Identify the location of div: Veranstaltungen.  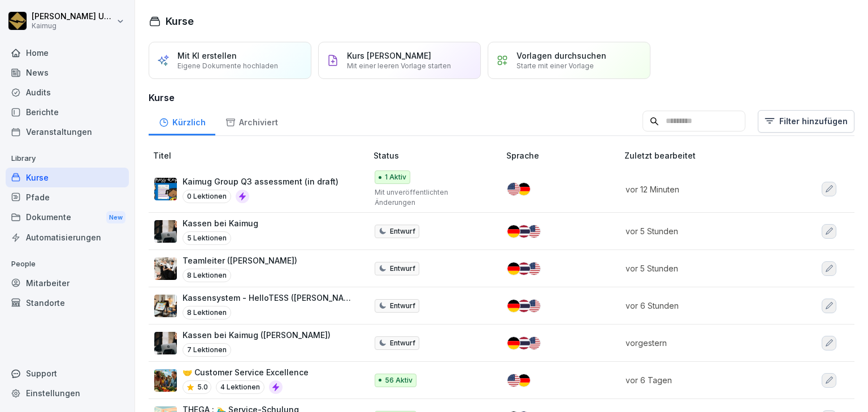
(67, 131).